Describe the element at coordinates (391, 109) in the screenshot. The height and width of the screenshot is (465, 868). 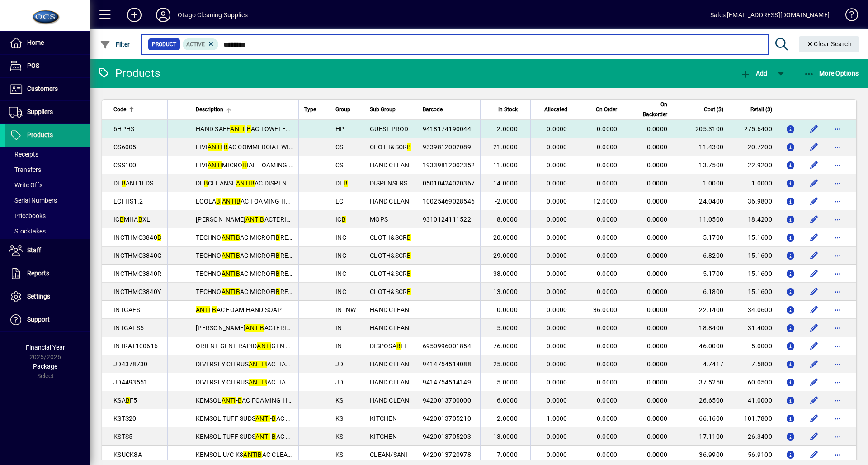
I see `div: Sub Group` at that location.